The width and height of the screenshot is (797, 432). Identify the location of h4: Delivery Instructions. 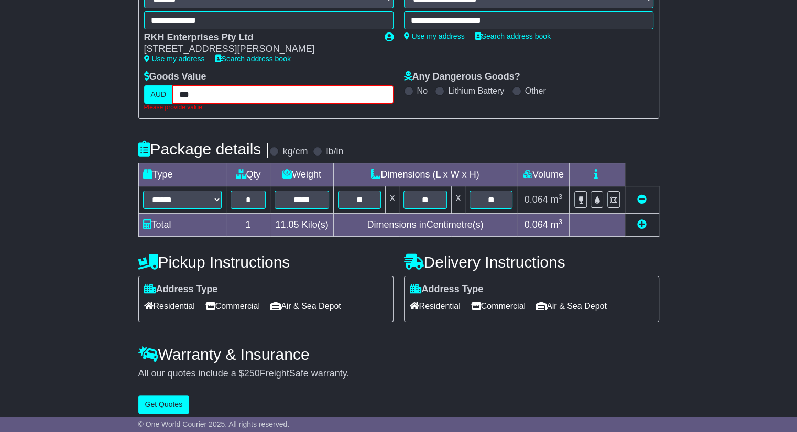
(531, 262).